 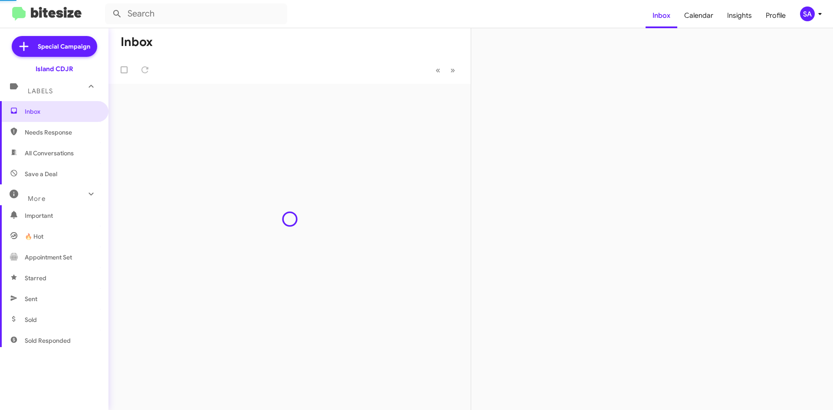 What do you see at coordinates (137, 42) in the screenshot?
I see `h1: Inbox` at bounding box center [137, 42].